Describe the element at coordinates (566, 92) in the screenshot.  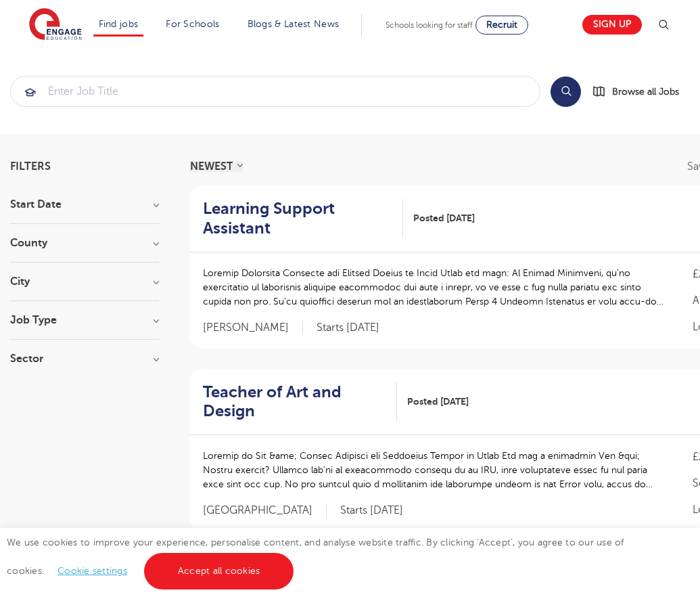
I see `button: Search` at that location.